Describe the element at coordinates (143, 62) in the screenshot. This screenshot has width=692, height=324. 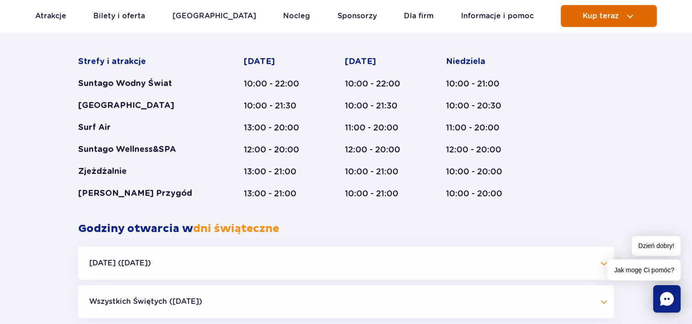
I see `div: Strefy i atrakcje` at that location.